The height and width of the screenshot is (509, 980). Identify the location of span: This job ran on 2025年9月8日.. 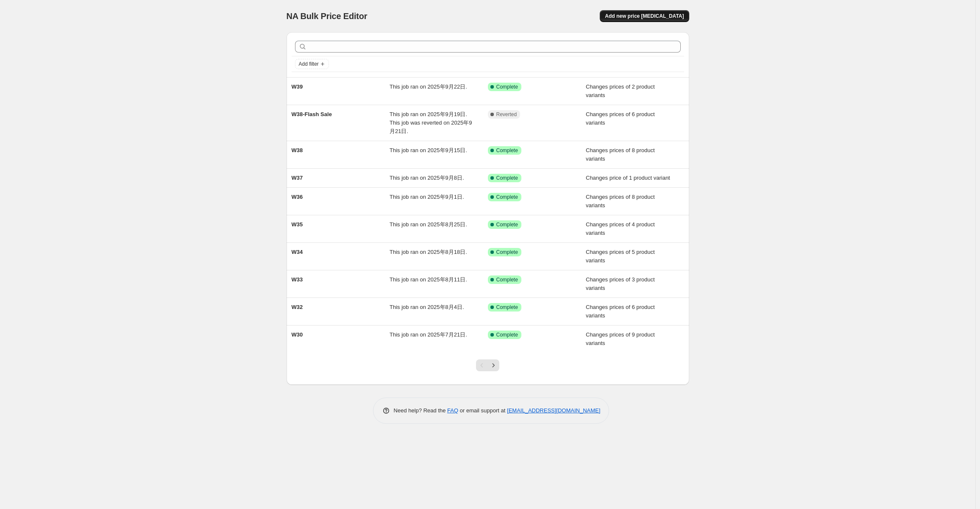
(427, 177).